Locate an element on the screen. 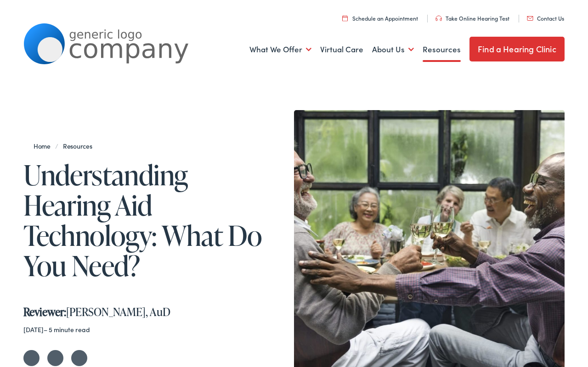  strong: Reviewer: is located at coordinates (45, 312).